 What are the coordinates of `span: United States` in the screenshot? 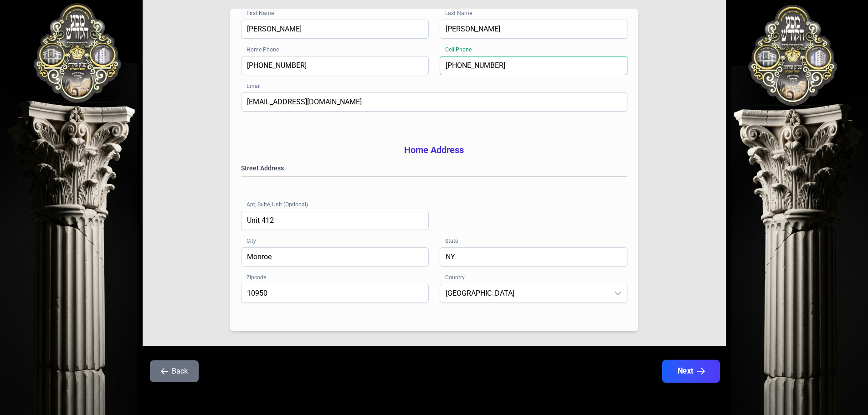 It's located at (524, 293).